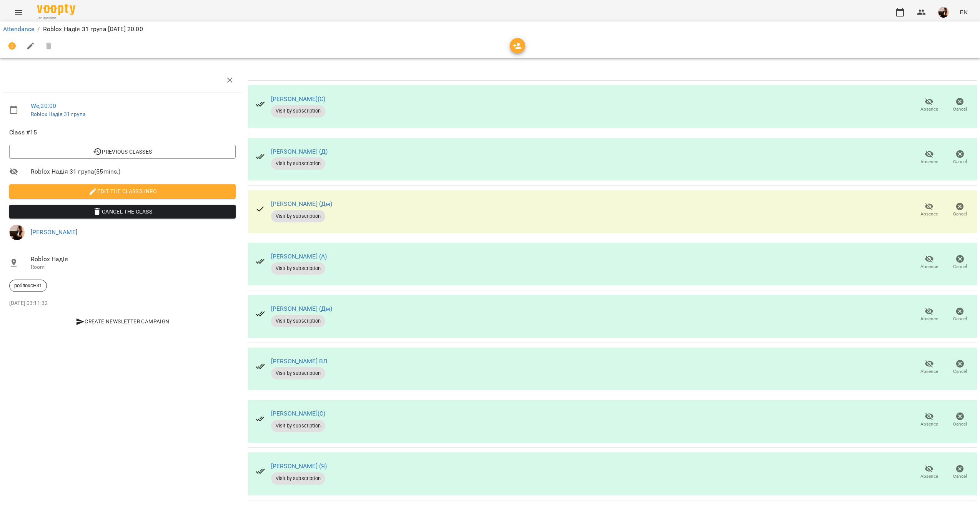 The image size is (980, 525). Describe the element at coordinates (122, 321) in the screenshot. I see `span: Create Newsletter Campaign` at that location.